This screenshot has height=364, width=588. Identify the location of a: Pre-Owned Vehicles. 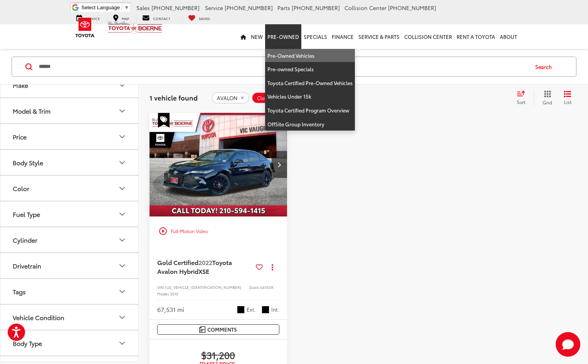
(310, 56).